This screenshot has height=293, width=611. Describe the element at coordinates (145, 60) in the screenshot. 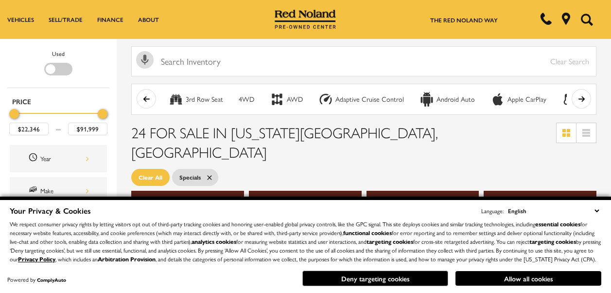

I see `svg: Click to toggle on voice search` at that location.